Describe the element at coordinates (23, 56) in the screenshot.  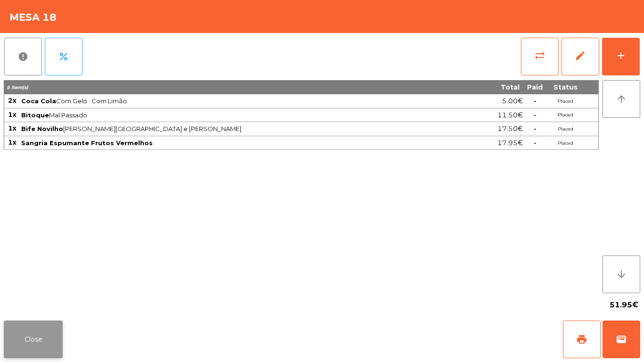
I see `span: report` at that location.